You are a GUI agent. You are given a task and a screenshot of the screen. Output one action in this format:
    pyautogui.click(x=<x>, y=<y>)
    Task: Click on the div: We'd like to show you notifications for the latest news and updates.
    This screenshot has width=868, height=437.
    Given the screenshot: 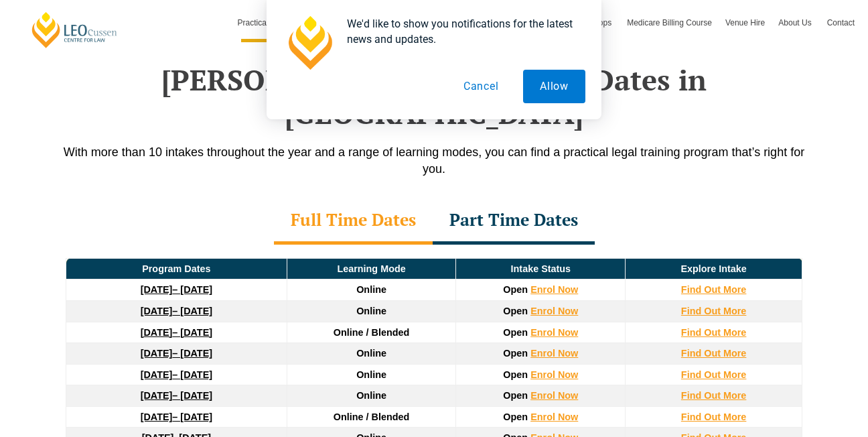 What is the action you would take?
    pyautogui.click(x=461, y=31)
    